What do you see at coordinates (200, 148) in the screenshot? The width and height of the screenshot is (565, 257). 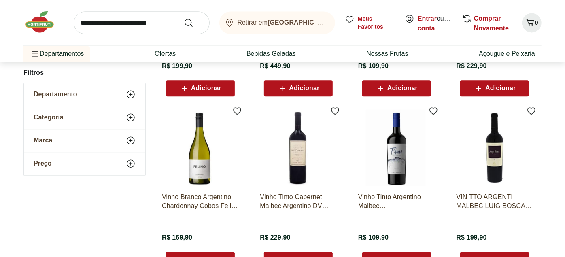 I see `img: Vinho Branco Argentino Chardonnay Cobos Felino 750m` at bounding box center [200, 148].